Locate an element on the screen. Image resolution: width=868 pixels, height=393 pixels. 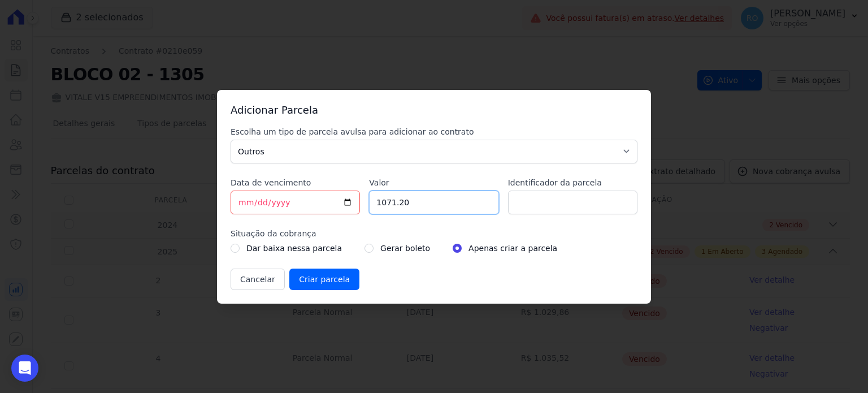
label: Data de vencimento is located at coordinates (295, 182).